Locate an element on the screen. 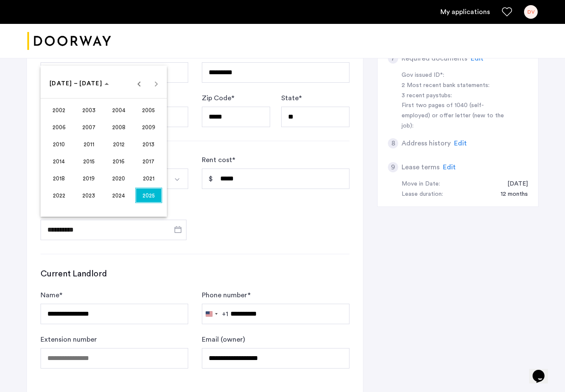 The image size is (565, 392). button: 2010 is located at coordinates (59, 144).